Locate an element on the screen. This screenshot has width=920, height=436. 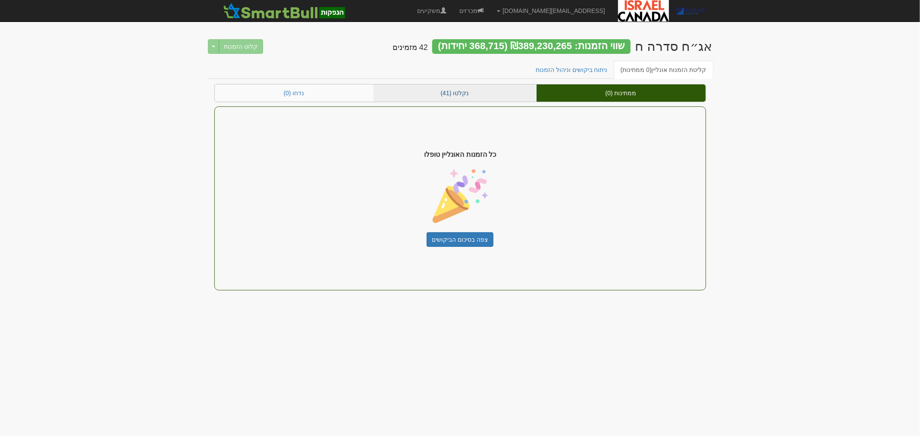
a: ניתוח ביקושים וניהול הזמנות is located at coordinates (571, 70).